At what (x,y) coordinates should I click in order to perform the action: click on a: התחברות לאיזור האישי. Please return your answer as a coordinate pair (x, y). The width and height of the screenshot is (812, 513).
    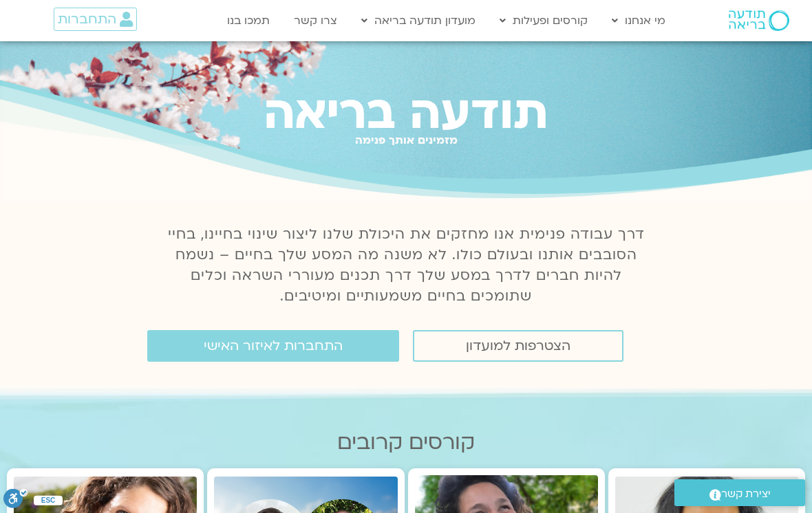
    Looking at the image, I should click on (274, 346).